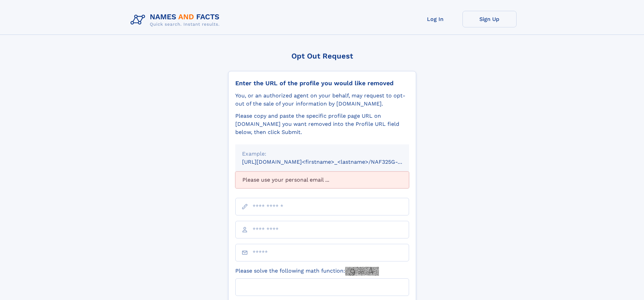 The height and width of the screenshot is (300, 644). I want to click on div: Enter the URL of the profile you would like removed, so click(322, 83).